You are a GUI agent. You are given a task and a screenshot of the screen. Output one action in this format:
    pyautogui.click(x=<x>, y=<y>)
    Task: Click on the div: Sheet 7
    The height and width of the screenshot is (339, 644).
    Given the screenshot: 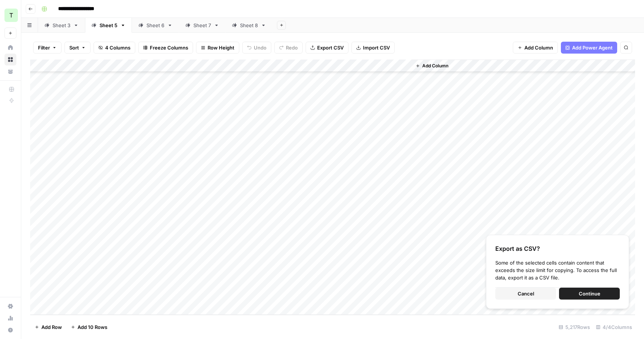 What is the action you would take?
    pyautogui.click(x=202, y=25)
    